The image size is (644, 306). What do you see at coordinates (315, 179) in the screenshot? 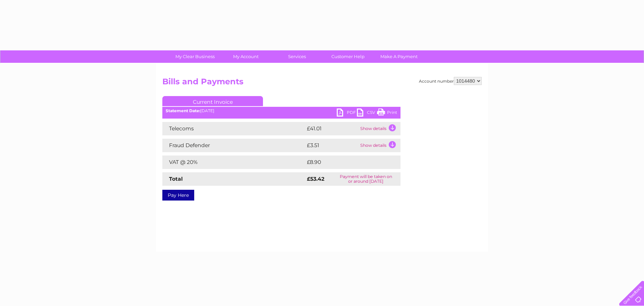
I see `strong: £53.42` at bounding box center [315, 179].